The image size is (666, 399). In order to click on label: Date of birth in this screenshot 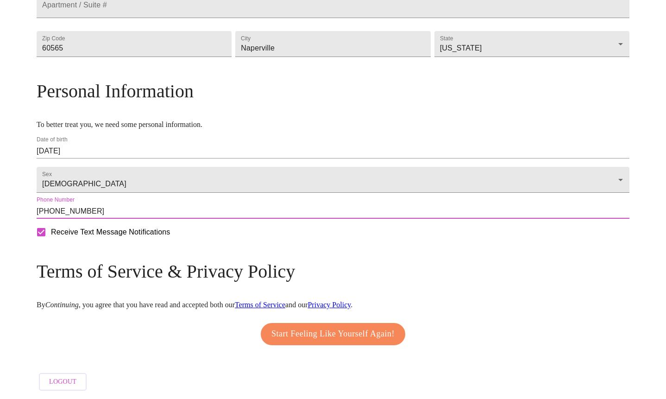, I will do `click(52, 140)`.